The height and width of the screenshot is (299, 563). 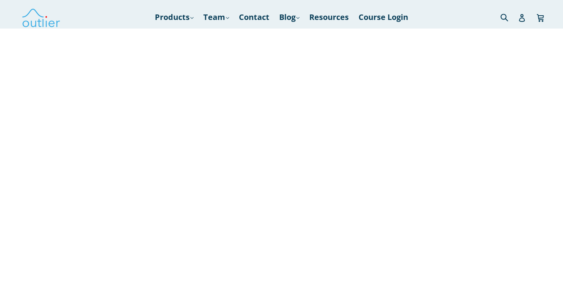 What do you see at coordinates (174, 17) in the screenshot?
I see `a: Products` at bounding box center [174, 17].